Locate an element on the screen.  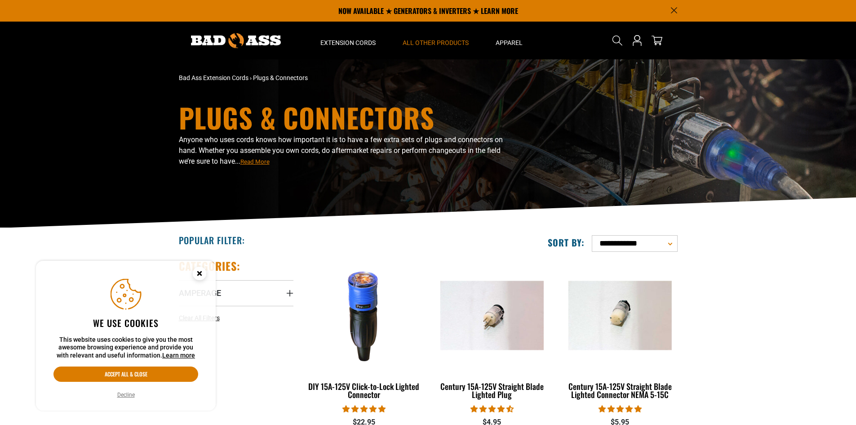
a: Learn more is located at coordinates (178, 355).